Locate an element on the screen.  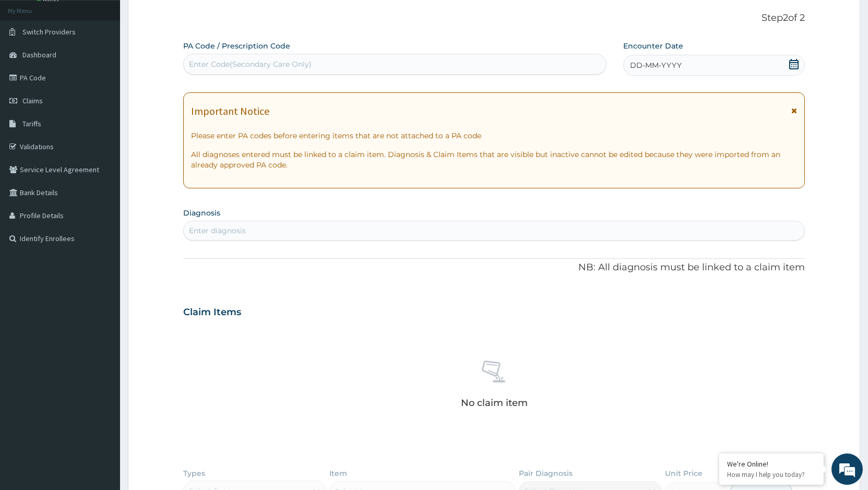
p: NB: All diagnosis must be linked to a claim item is located at coordinates (494, 268).